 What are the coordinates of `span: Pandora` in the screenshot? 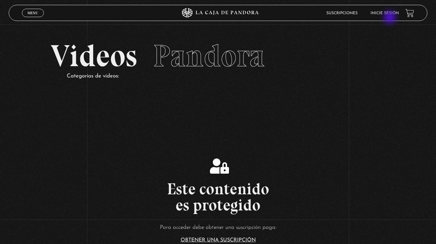 It's located at (209, 56).